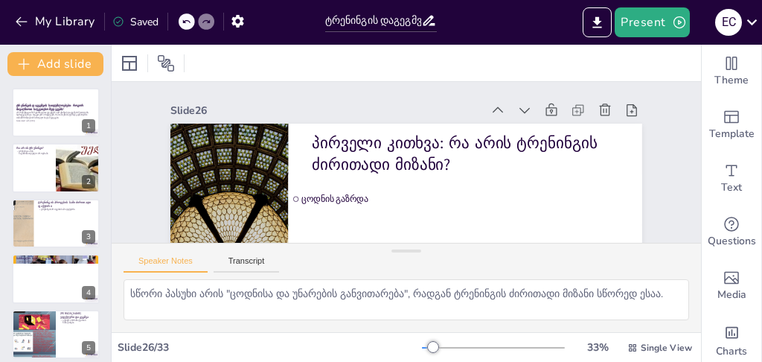 This screenshot has height=362, width=762. I want to click on span: Questions, so click(732, 241).